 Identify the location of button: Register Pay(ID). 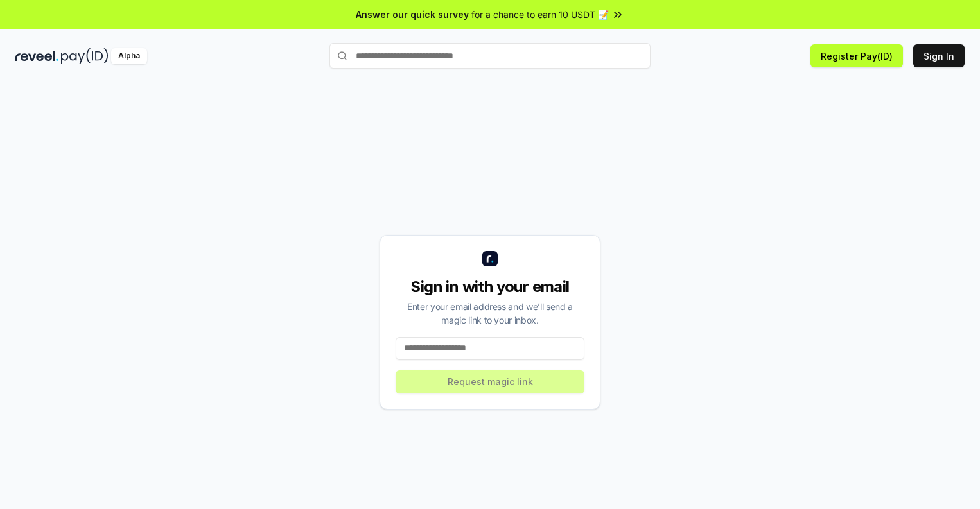
(857, 56).